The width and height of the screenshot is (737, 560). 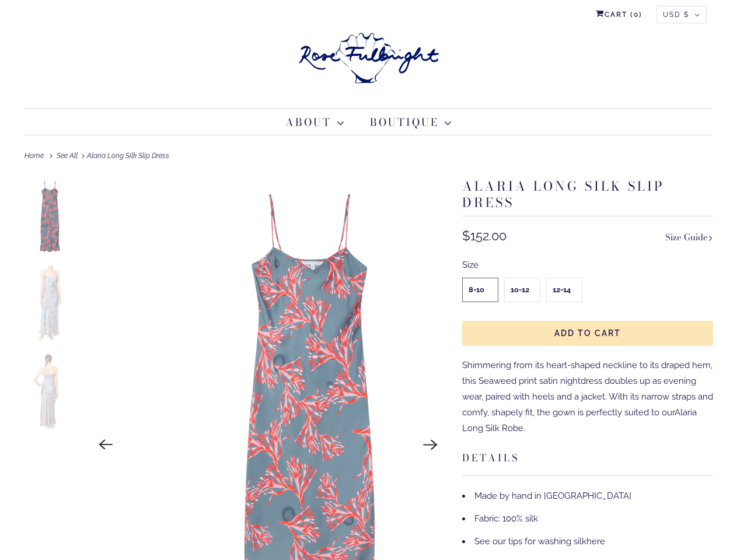 What do you see at coordinates (34, 156) in the screenshot?
I see `span: Home` at bounding box center [34, 156].